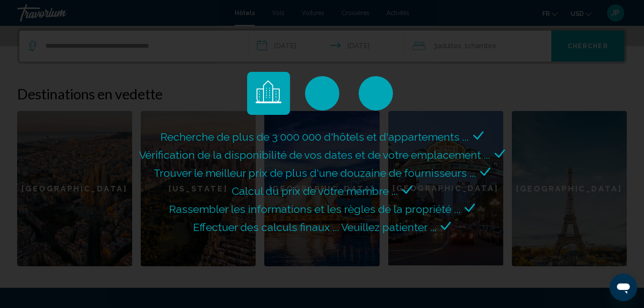  Describe the element at coordinates (314, 173) in the screenshot. I see `span: Trouver le meilleur prix de plus d'une douzaine de fournisseurs ...` at that location.